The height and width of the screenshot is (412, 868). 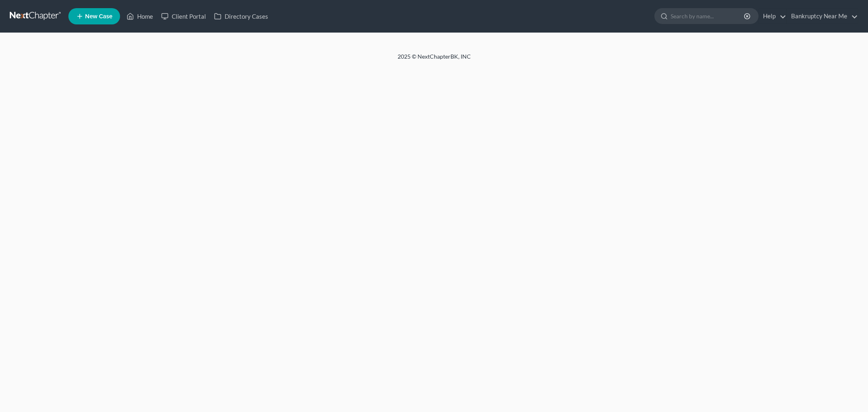 What do you see at coordinates (139, 16) in the screenshot?
I see `a: Home` at bounding box center [139, 16].